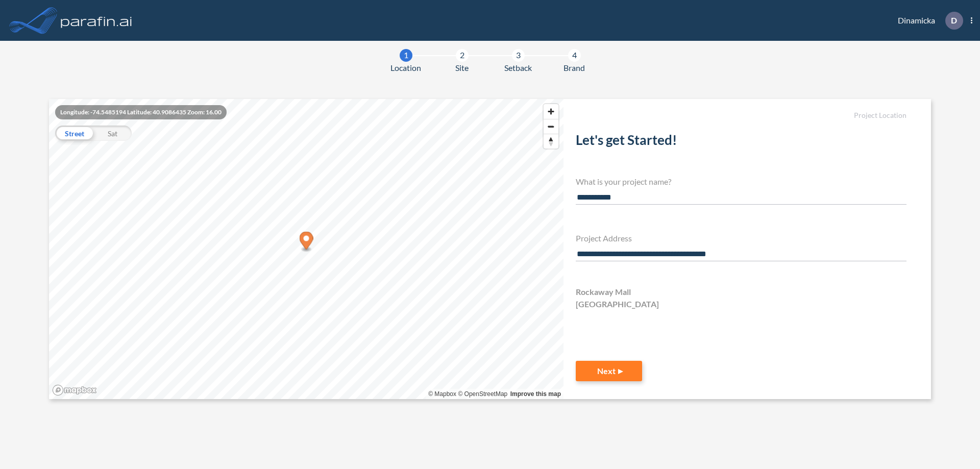 This screenshot has height=469, width=980. I want to click on p: D, so click(953, 20).